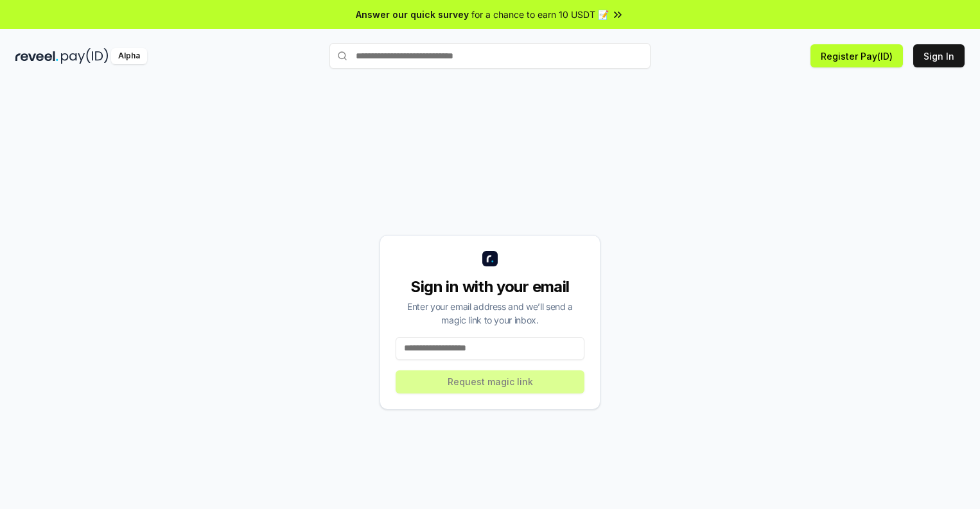 This screenshot has width=980, height=509. I want to click on div: Enter your email address and we’ll send a magic link to your inbox., so click(490, 313).